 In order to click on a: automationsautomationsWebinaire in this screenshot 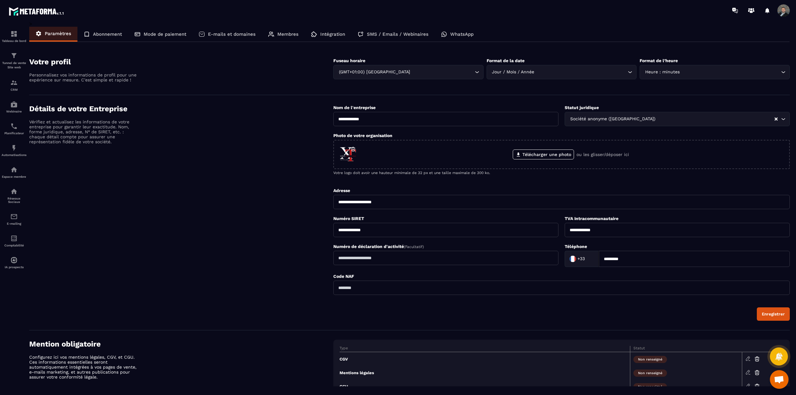, I will do `click(14, 107)`.